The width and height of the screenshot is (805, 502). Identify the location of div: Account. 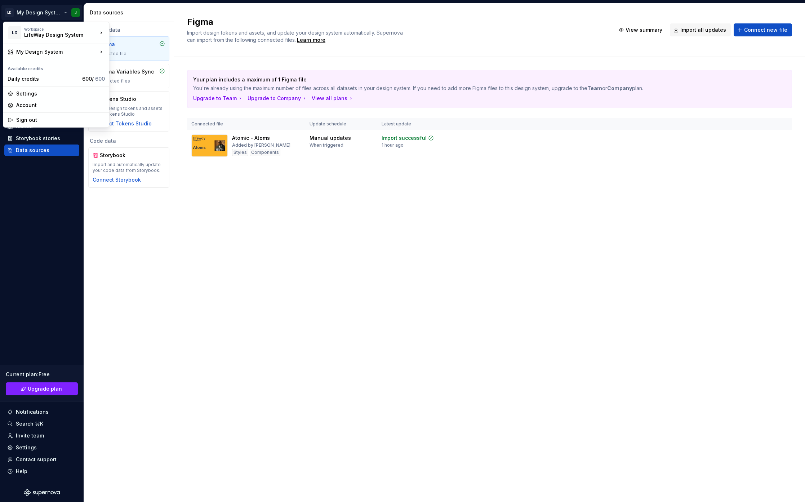
(61, 105).